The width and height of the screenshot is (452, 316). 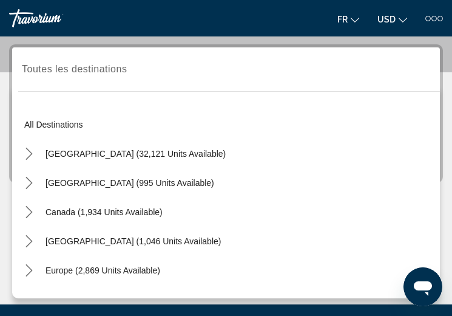 What do you see at coordinates (226, 191) in the screenshot?
I see `div: Destination options` at bounding box center [226, 191].